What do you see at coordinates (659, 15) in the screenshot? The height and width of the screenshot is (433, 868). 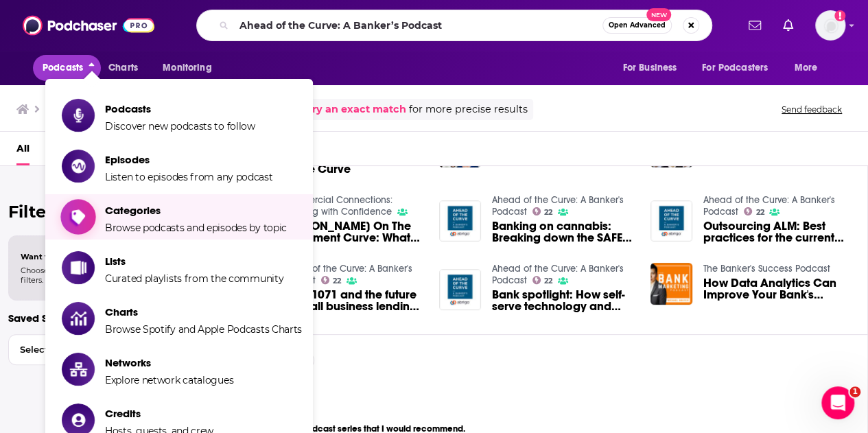 I see `span: New` at bounding box center [659, 15].